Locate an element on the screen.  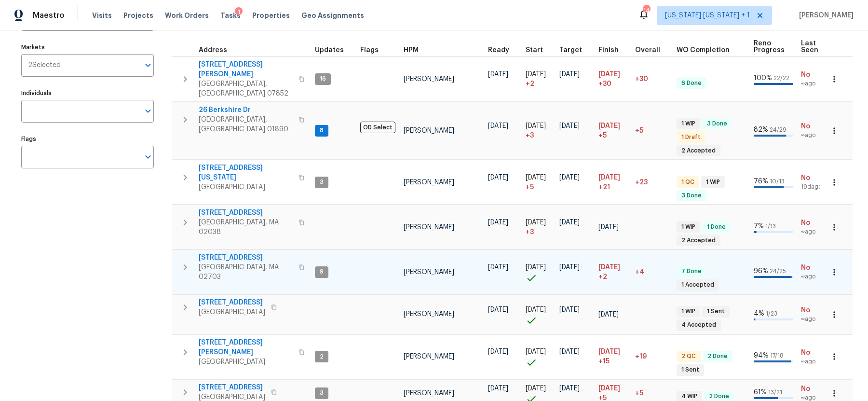
span: Updates is located at coordinates (330, 50).